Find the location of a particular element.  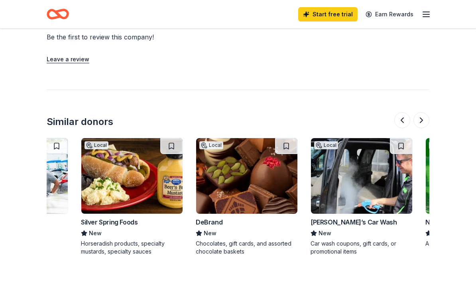

a: Earn Rewards is located at coordinates (389, 14).